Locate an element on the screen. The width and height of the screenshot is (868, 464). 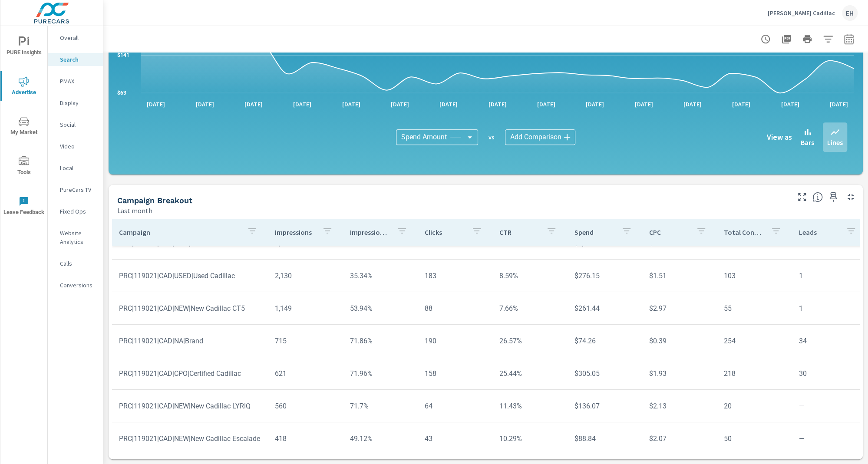
p: Bars is located at coordinates (807, 143).